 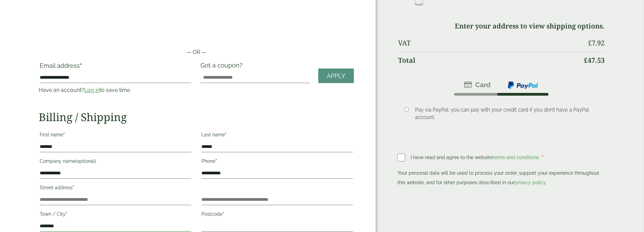 What do you see at coordinates (277, 162) in the screenshot?
I see `label: Phone` at bounding box center [277, 162].